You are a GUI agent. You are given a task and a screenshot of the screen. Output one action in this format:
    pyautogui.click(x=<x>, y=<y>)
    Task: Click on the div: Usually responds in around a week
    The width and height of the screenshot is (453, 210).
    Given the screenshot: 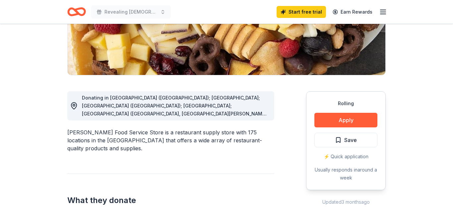 What is the action you would take?
    pyautogui.click(x=346, y=174)
    